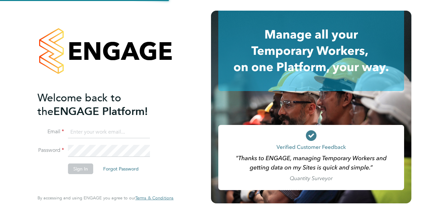  I want to click on span: Welcome back to the, so click(79, 105).